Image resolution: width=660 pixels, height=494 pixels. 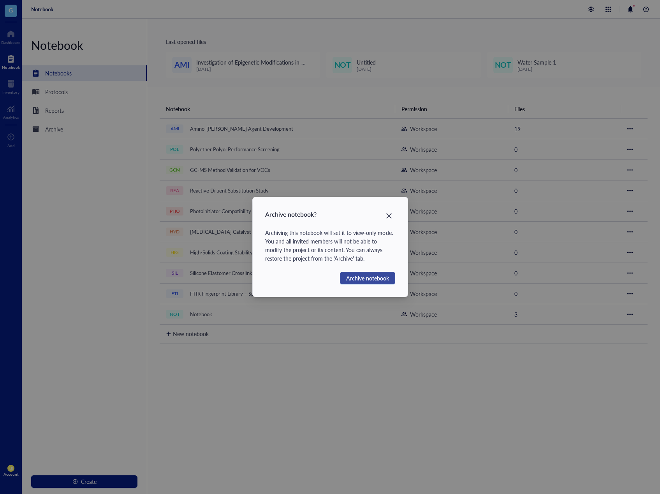 I want to click on button: Close, so click(x=389, y=216).